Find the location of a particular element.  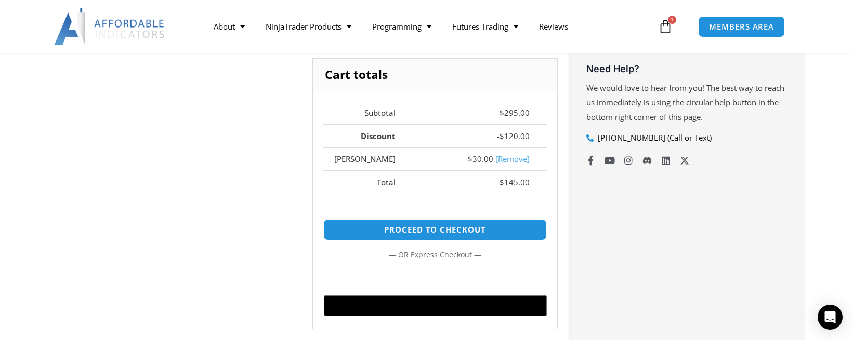

a: NinjaTrader Products is located at coordinates (308, 26).